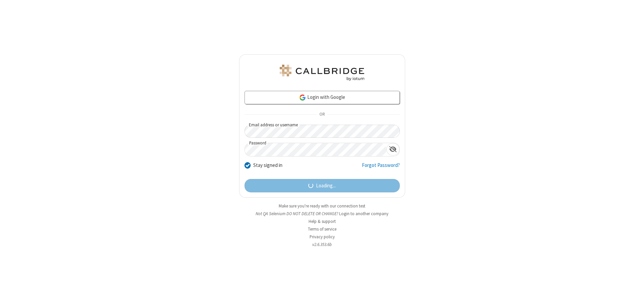 This screenshot has height=307, width=644. Describe the element at coordinates (364, 213) in the screenshot. I see `button: Login to another company` at that location.